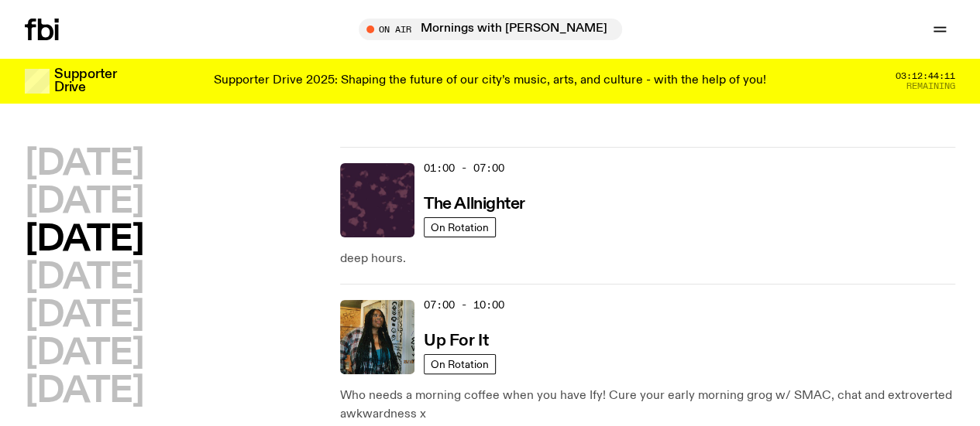 This screenshot has width=980, height=426. What do you see at coordinates (489, 81) in the screenshot?
I see `p: Supporter Drive 2025: Shaping the future of our city’s music, arts, and culture - with the help o...` at bounding box center [489, 81].